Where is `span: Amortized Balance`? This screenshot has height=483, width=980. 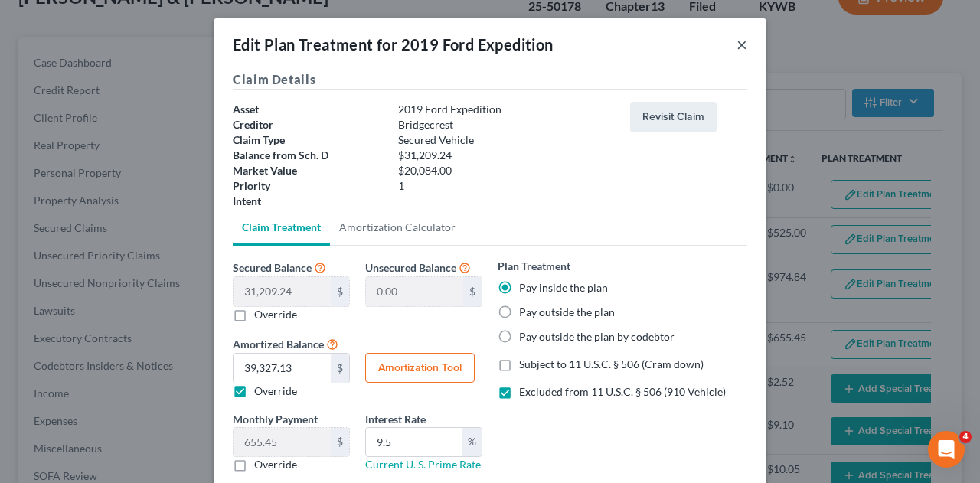 span: Amortized Balance is located at coordinates (278, 344).